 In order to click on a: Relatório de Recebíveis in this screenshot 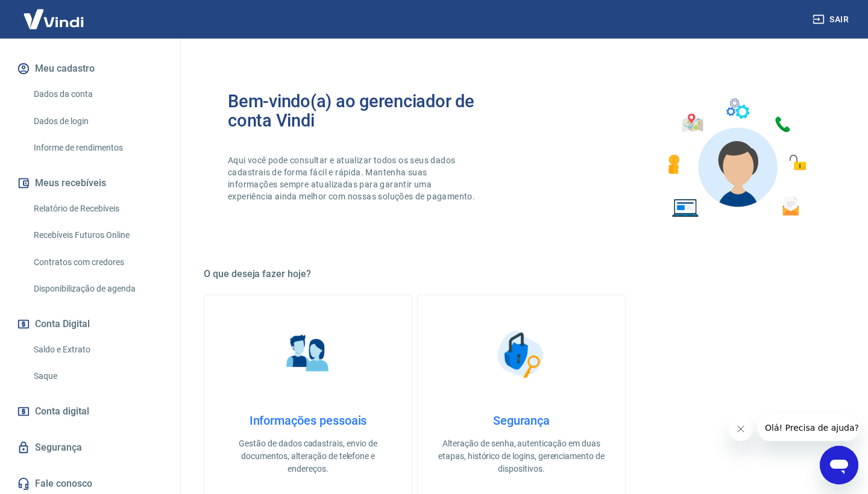, I will do `click(97, 209)`.